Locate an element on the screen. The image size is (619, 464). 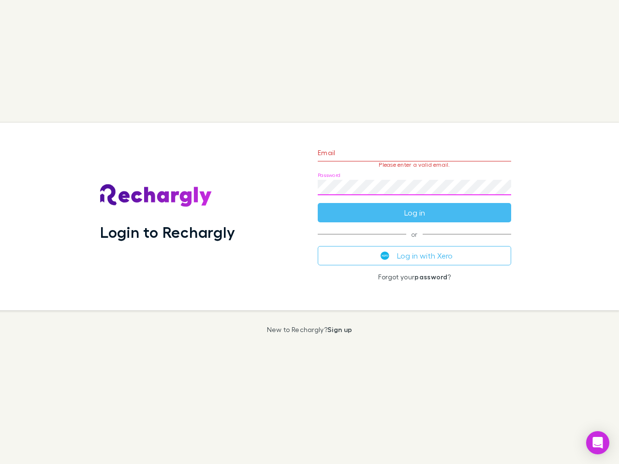
label: Password is located at coordinates (329, 175).